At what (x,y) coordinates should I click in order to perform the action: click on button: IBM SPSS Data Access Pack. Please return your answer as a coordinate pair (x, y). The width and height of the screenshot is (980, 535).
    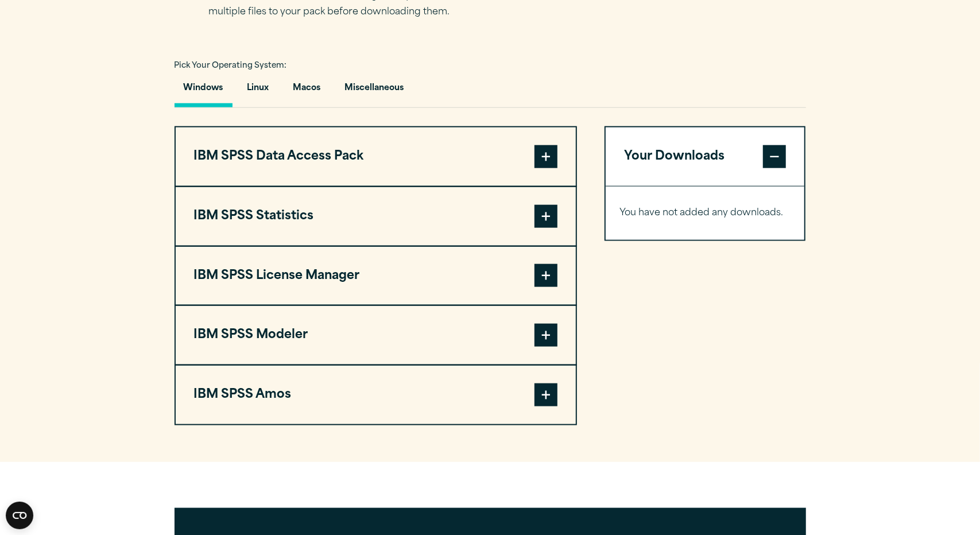
    Looking at the image, I should click on (375, 157).